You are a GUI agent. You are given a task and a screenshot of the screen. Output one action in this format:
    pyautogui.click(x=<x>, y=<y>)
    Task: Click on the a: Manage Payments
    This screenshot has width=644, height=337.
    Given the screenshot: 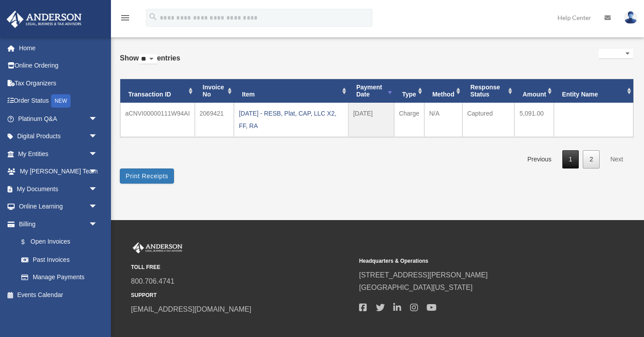 What is the action you would take?
    pyautogui.click(x=61, y=278)
    